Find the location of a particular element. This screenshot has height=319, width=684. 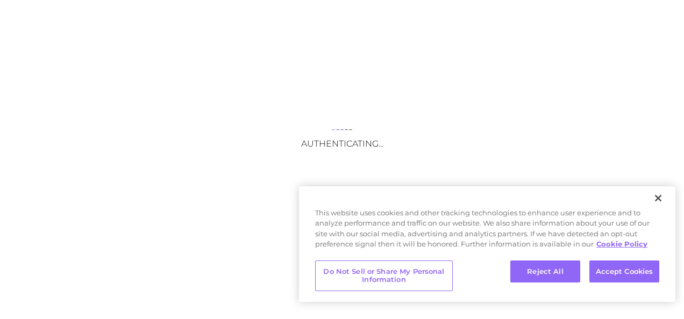

a: More information about your privacy, opens in a new tab is located at coordinates (621, 244).